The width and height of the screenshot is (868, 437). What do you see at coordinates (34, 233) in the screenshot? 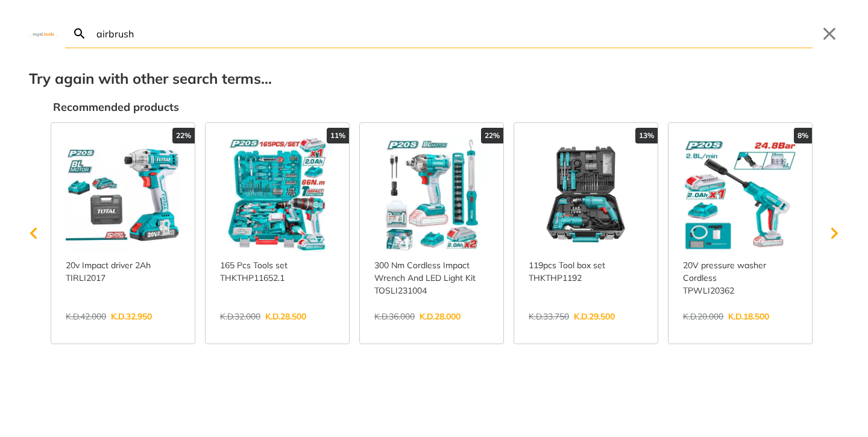
I see `svg: Scroll left` at bounding box center [34, 233].